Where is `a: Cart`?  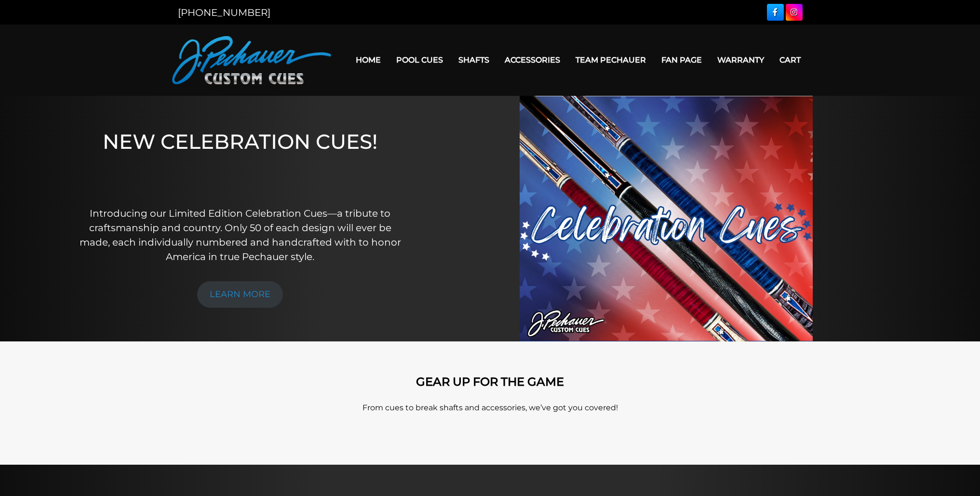 a: Cart is located at coordinates (790, 60).